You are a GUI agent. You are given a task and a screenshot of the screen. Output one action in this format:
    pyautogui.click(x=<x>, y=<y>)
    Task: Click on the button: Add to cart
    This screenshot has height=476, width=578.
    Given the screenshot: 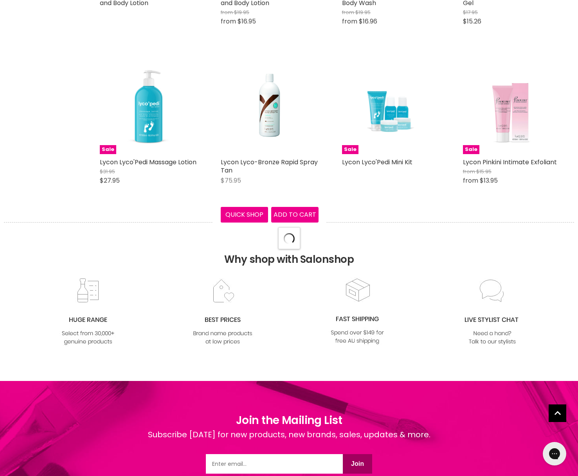 What is the action you would take?
    pyautogui.click(x=294, y=215)
    